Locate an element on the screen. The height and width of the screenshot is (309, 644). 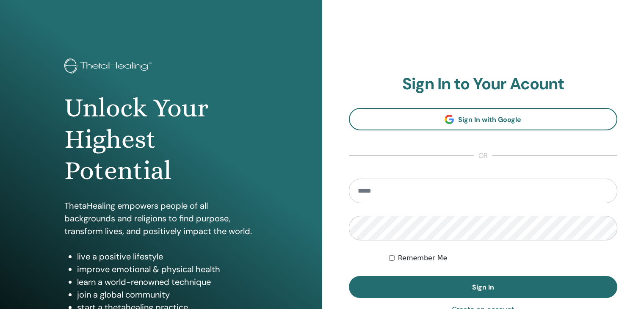
span: Sign In with Google is located at coordinates (489, 120).